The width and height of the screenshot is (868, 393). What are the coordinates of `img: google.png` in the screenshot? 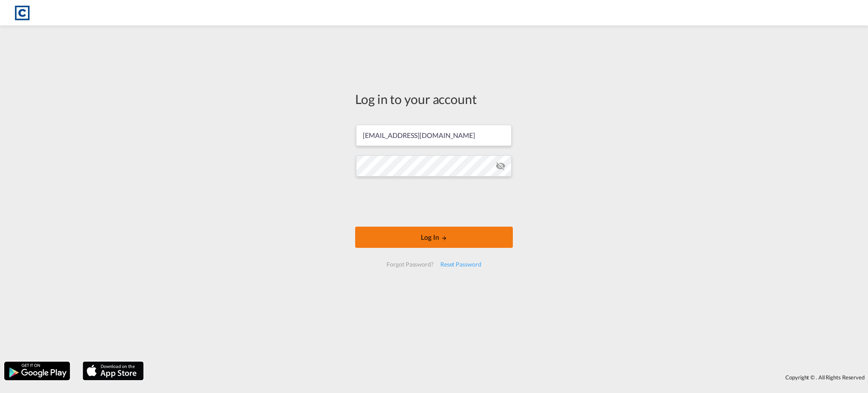 It's located at (37, 371).